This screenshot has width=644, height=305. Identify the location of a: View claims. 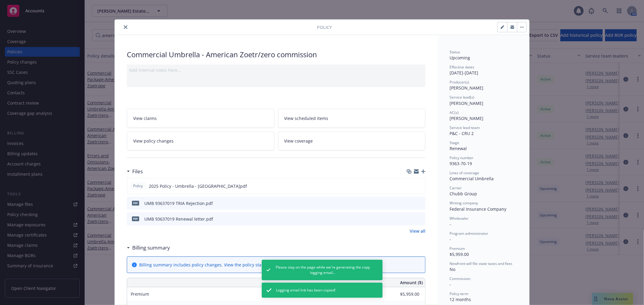
(200, 118).